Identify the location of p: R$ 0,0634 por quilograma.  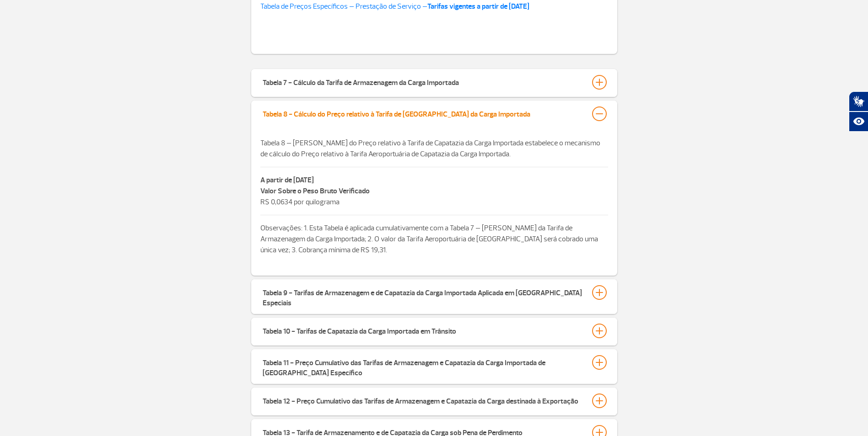
(434, 197).